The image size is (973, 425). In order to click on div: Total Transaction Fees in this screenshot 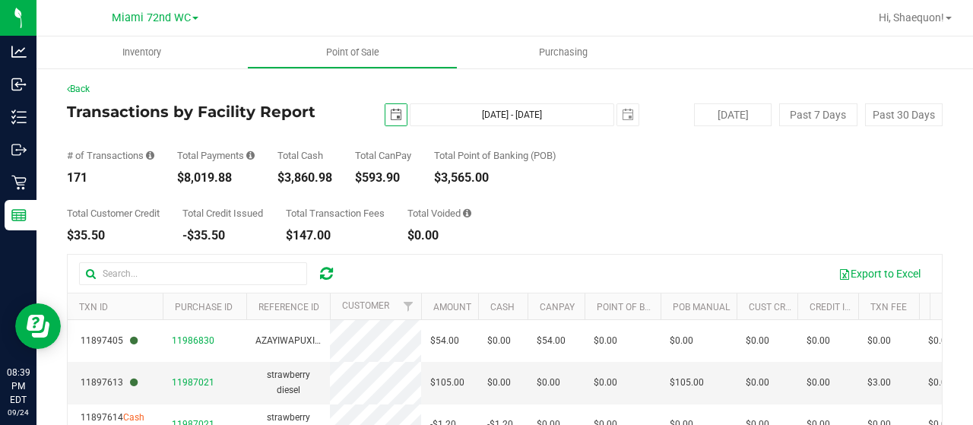, I will do `click(335, 213)`.